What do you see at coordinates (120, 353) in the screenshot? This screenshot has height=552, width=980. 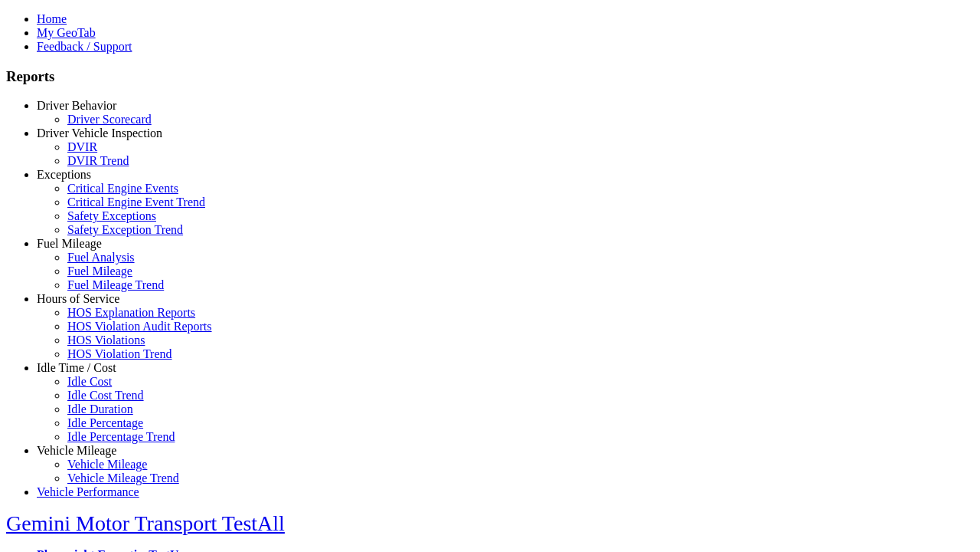 I see `a: HOS Violation Trend` at bounding box center [120, 353].